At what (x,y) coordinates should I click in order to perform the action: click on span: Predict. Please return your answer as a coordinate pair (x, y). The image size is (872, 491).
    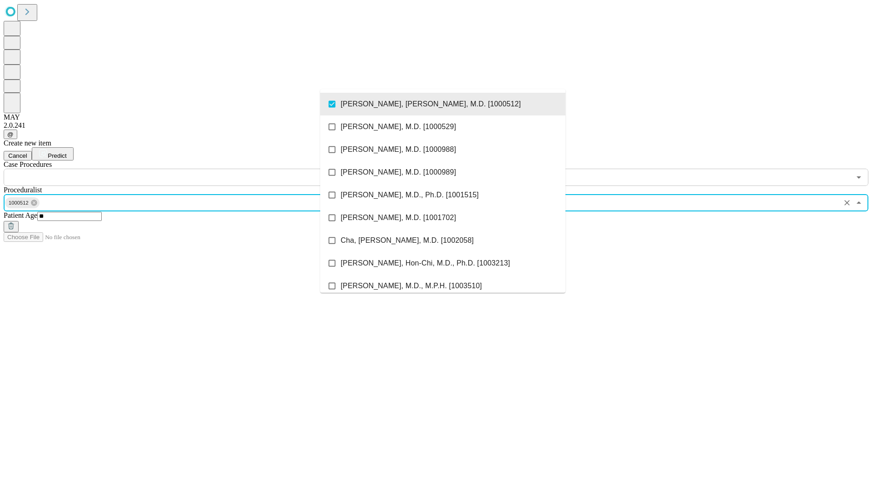
    Looking at the image, I should click on (57, 155).